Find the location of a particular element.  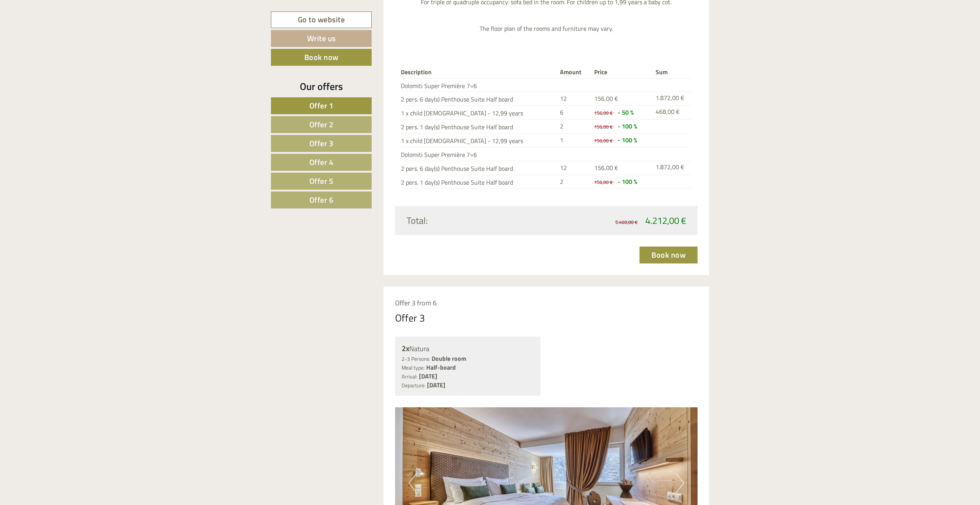

span: Offer 3 from 6 is located at coordinates (416, 303).